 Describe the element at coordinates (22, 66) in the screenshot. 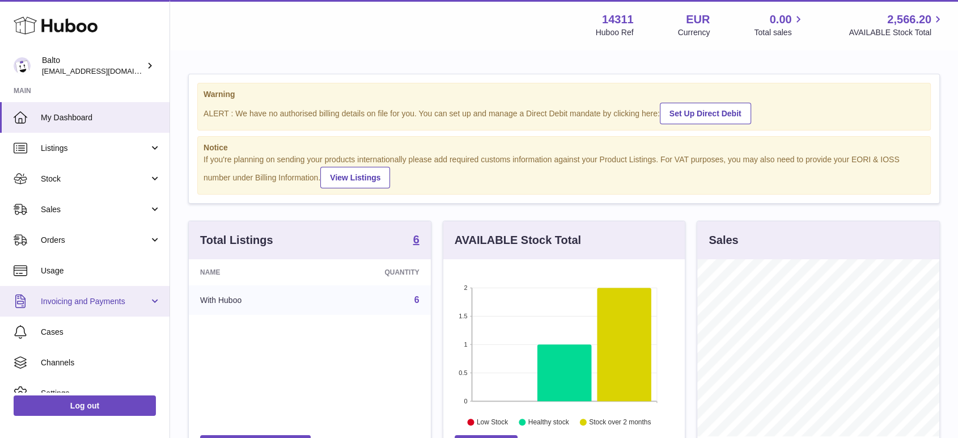

I see `img: ops@balto.fr` at that location.